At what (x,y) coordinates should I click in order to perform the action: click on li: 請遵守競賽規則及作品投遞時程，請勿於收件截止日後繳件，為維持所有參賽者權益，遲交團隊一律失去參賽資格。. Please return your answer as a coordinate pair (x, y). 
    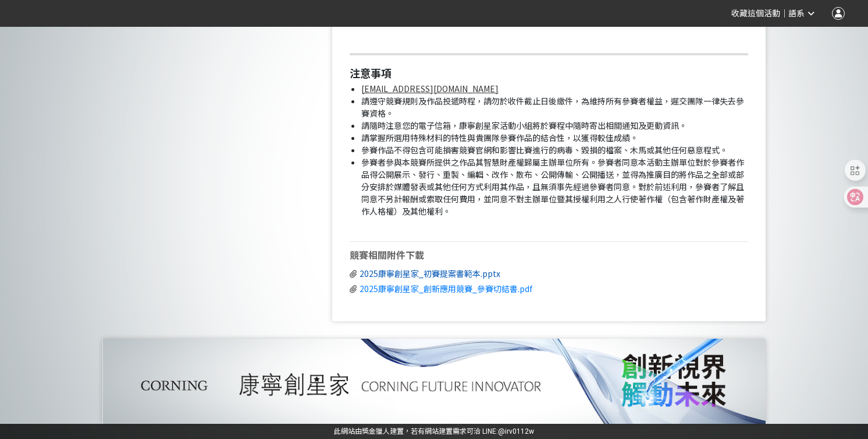
    Looking at the image, I should click on (554, 107).